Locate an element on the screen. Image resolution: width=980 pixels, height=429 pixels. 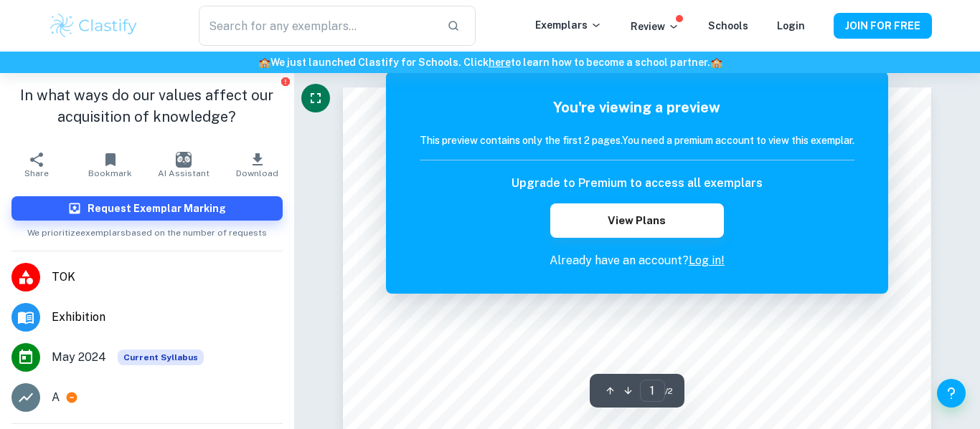
a: here is located at coordinates (500, 63).